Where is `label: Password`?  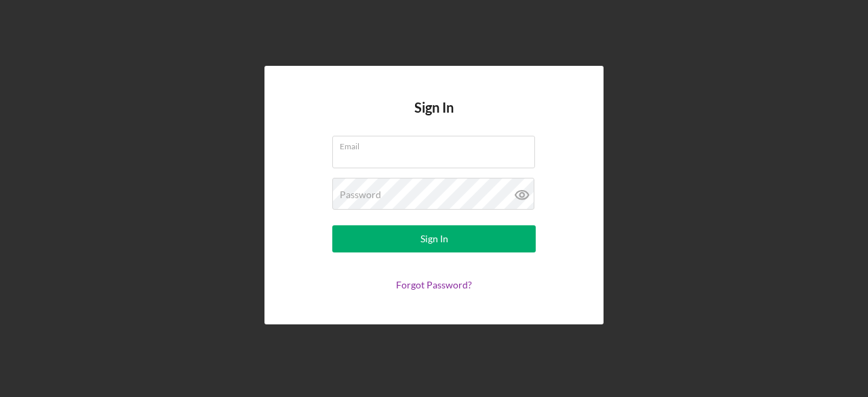
label: Password is located at coordinates (360, 194).